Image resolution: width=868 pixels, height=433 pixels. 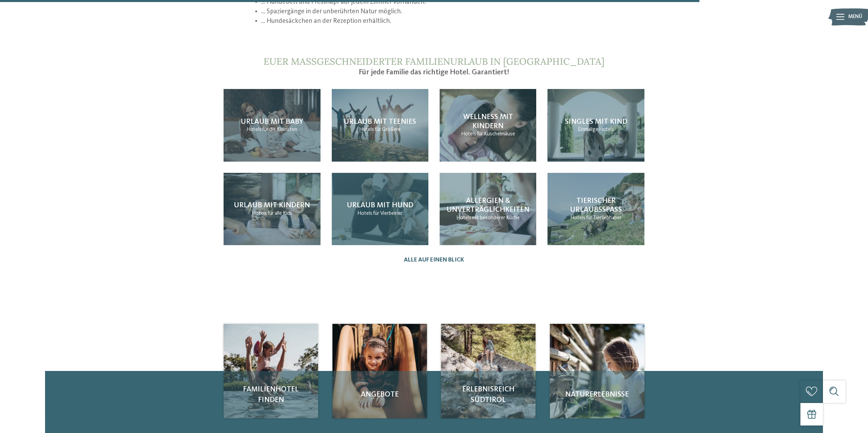 What do you see at coordinates (380, 122) in the screenshot?
I see `span: Urlaub mit Teenies` at bounding box center [380, 122].